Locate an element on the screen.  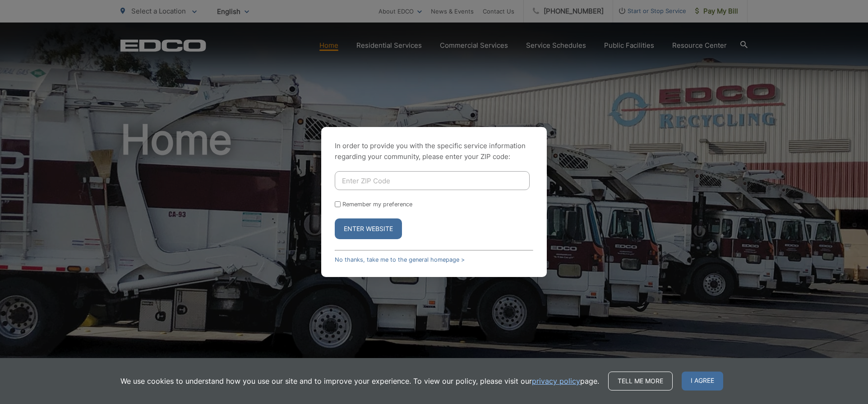
p: In order to provide you with the specific service information regarding your community, please en... is located at coordinates (434, 151).